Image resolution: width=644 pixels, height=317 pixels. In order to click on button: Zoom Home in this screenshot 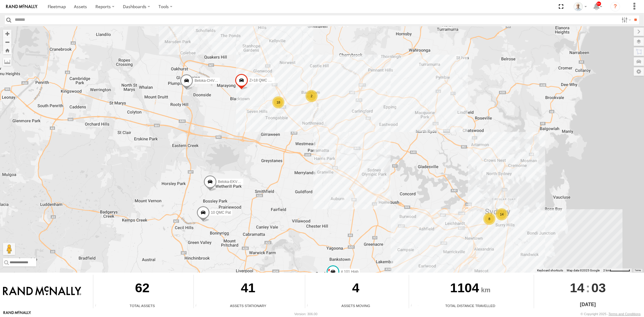, I will do `click(7, 50)`.